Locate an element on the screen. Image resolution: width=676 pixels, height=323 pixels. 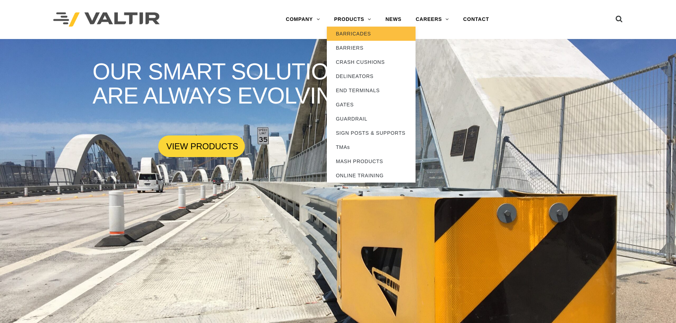
a: CONTACT is located at coordinates (476, 20).